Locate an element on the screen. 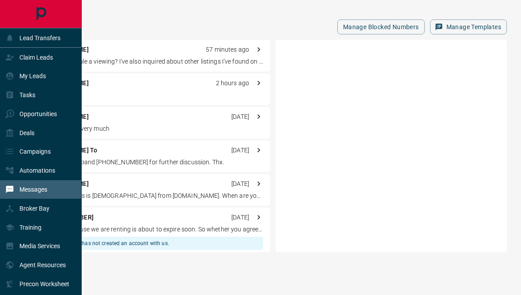  p: 2 hours ago is located at coordinates (232, 83).